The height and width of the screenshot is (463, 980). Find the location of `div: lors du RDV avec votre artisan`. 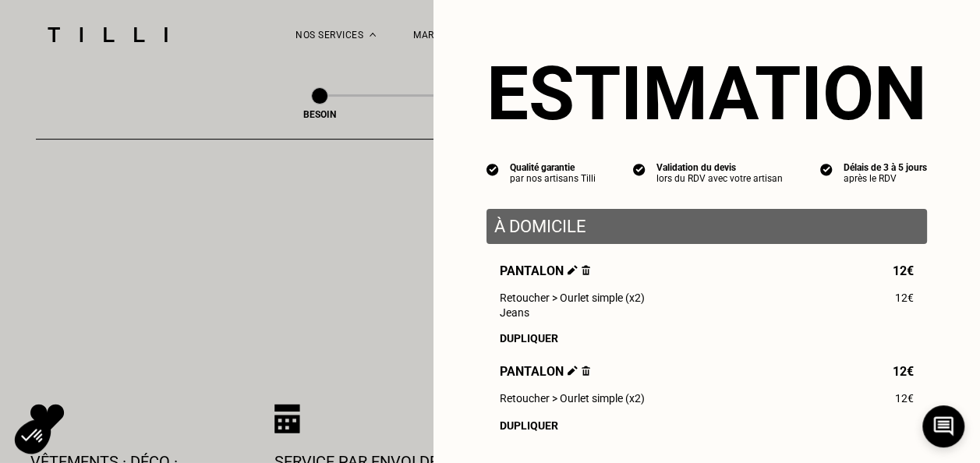

div: lors du RDV avec votre artisan is located at coordinates (719, 179).